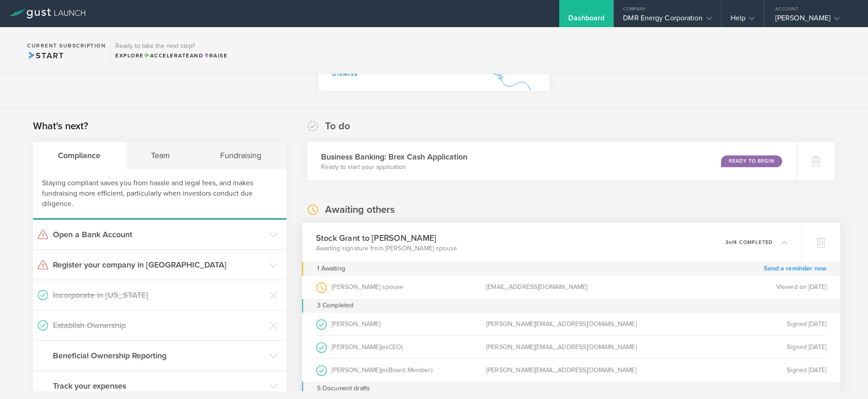 Image resolution: width=868 pixels, height=399 pixels. I want to click on div: Team, so click(161, 155).